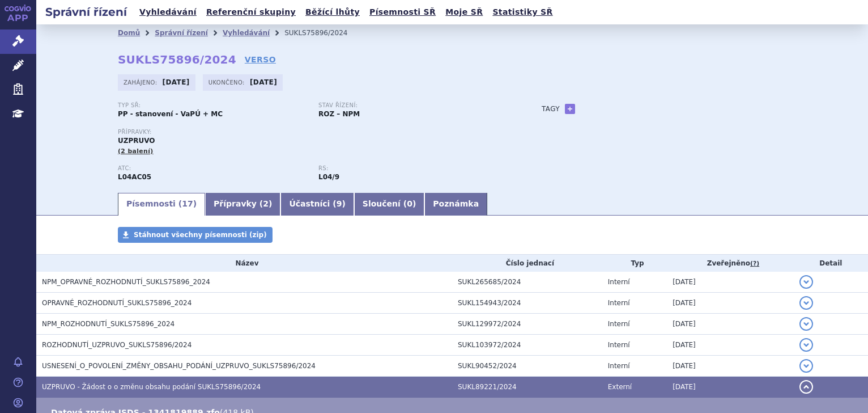 The image size is (868, 413). What do you see at coordinates (177, 59) in the screenshot?
I see `strong: SUKLS75896/2024` at bounding box center [177, 59].